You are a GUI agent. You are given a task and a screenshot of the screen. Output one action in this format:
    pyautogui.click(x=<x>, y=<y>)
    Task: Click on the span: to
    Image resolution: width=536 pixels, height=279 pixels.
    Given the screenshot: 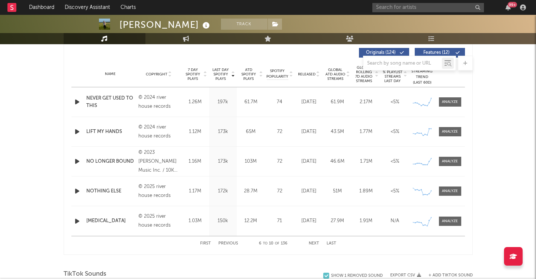 What is the action you would take?
    pyautogui.click(x=265, y=244)
    